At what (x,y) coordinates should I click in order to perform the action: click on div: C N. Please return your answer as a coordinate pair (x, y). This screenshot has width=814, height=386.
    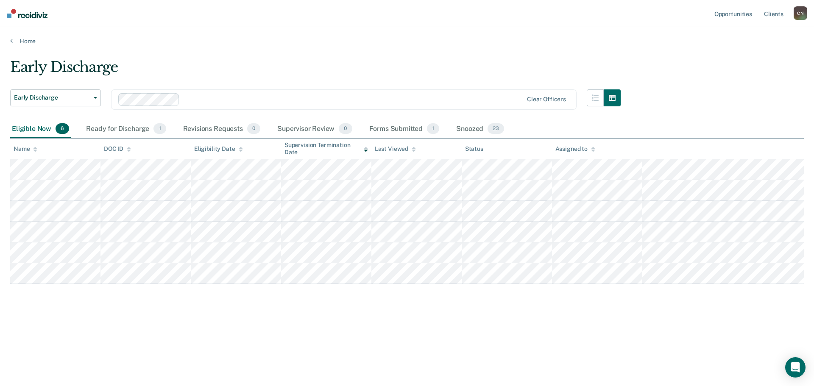
    Looking at the image, I should click on (801, 13).